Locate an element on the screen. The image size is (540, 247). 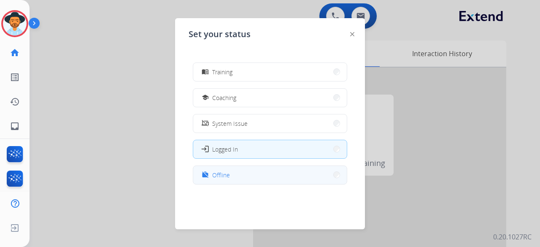
button: Training is located at coordinates (270, 72).